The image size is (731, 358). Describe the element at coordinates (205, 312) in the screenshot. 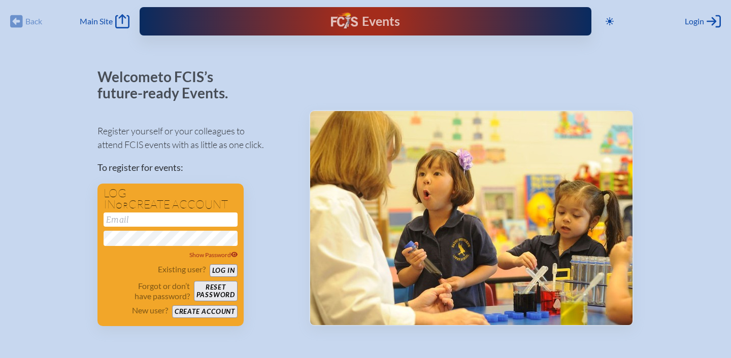

I see `button: Create account` at that location.